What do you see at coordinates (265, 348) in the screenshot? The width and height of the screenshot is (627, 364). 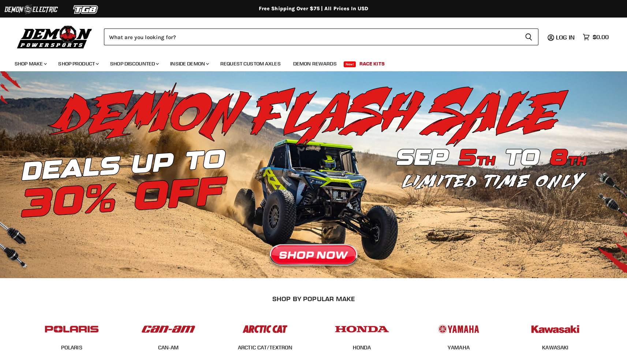 I see `a: ARCTIC CAT/TEXTRON` at bounding box center [265, 348].